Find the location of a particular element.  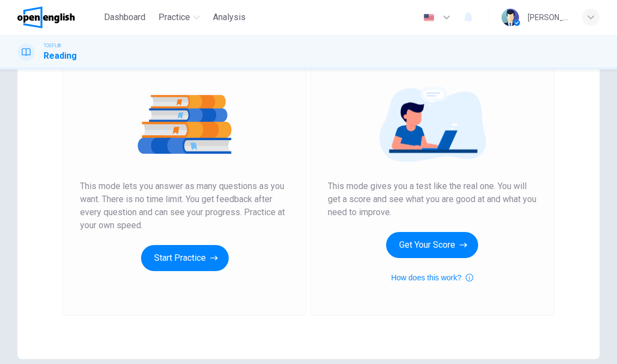

h1: Reading is located at coordinates (60, 56).